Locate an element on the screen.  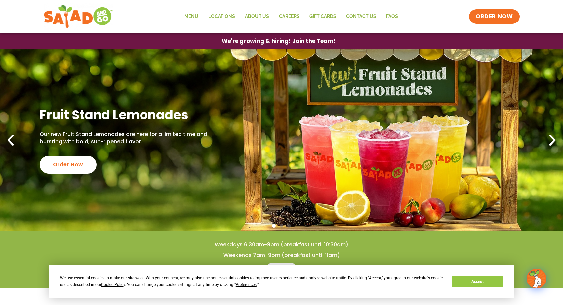
div: Previous slide is located at coordinates (11, 140).